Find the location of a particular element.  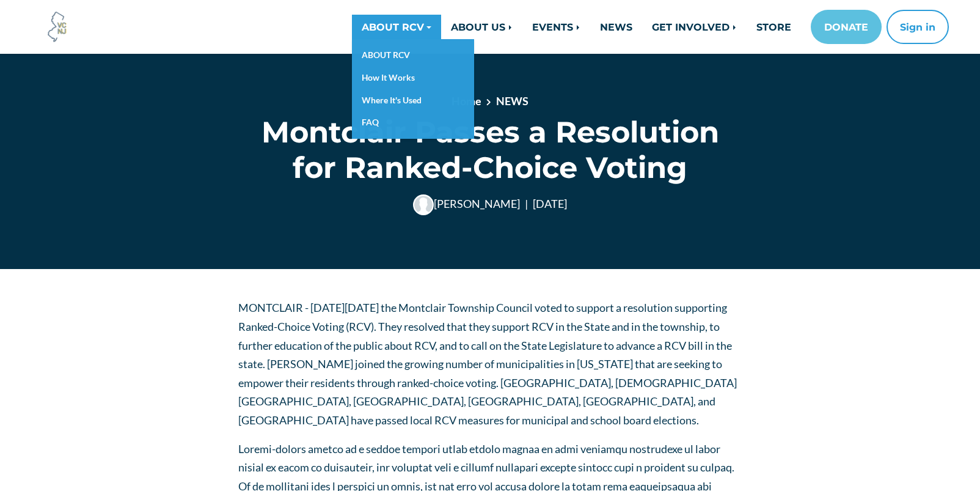

a: ABOUT US is located at coordinates (482, 27).